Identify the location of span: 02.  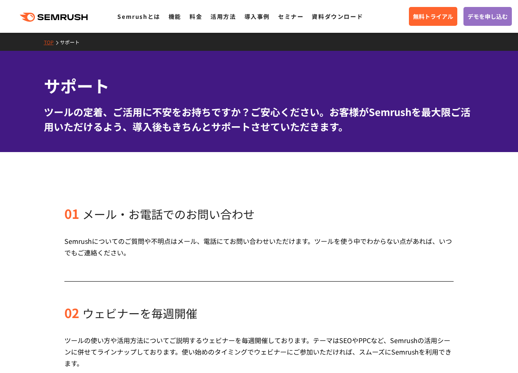
(72, 312).